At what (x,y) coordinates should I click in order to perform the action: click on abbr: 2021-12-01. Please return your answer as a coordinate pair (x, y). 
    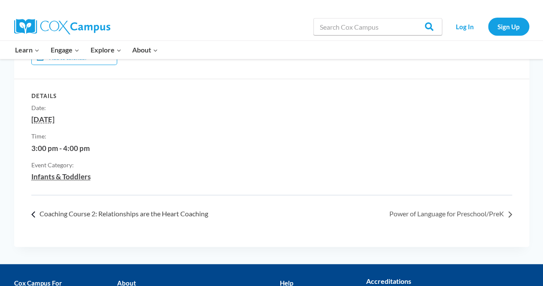
    Looking at the image, I should click on (43, 119).